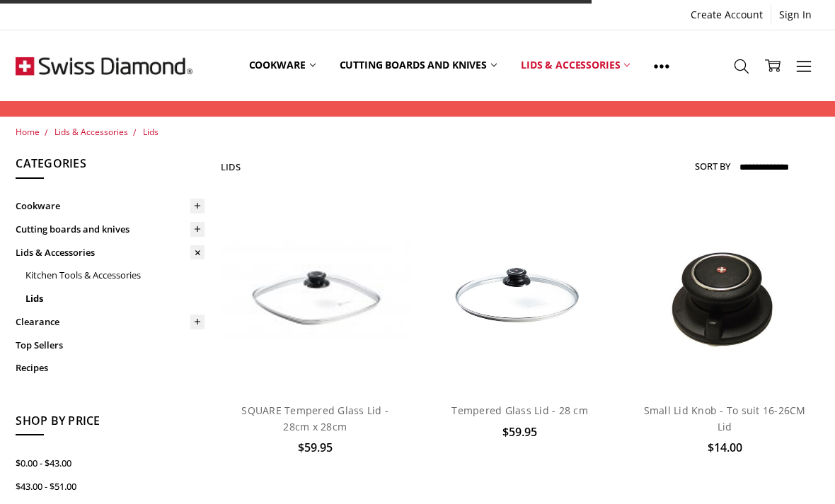  I want to click on a: Top Sellers, so click(109, 345).